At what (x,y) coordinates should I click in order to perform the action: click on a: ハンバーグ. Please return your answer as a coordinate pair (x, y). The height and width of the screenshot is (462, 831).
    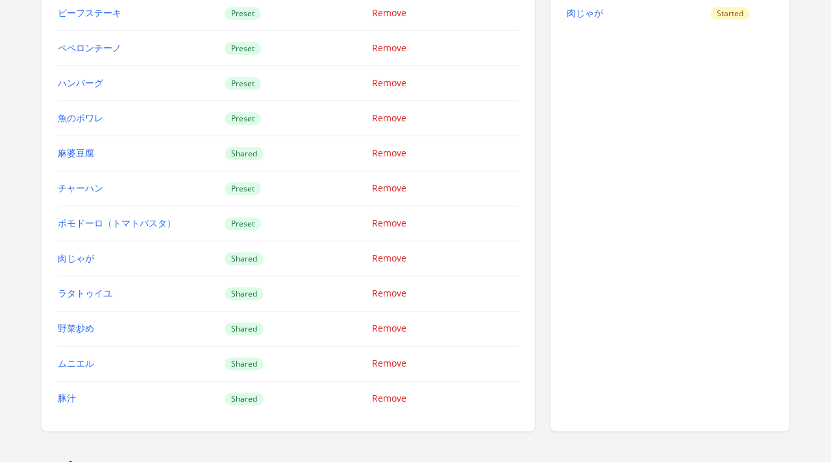
    Looking at the image, I should click on (80, 82).